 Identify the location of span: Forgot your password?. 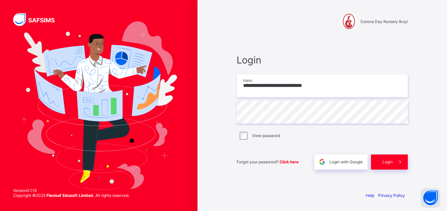
(268, 162).